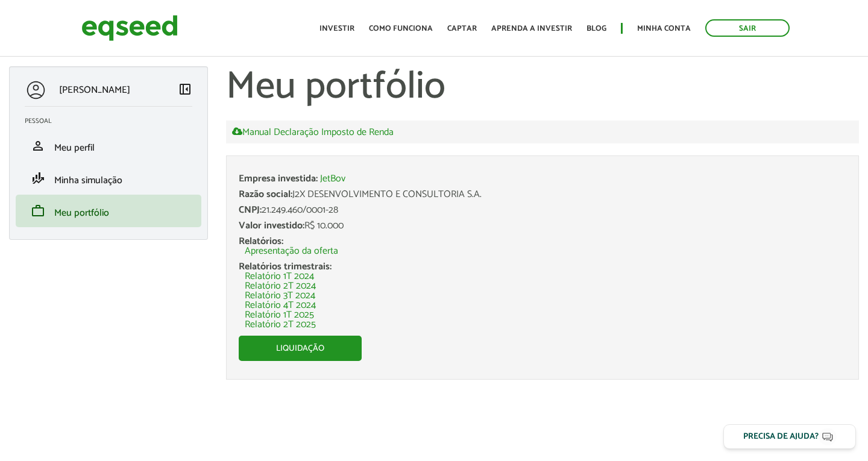 Image resolution: width=868 pixels, height=461 pixels. Describe the element at coordinates (280, 306) in the screenshot. I see `a: Relatório 4T 2024` at that location.